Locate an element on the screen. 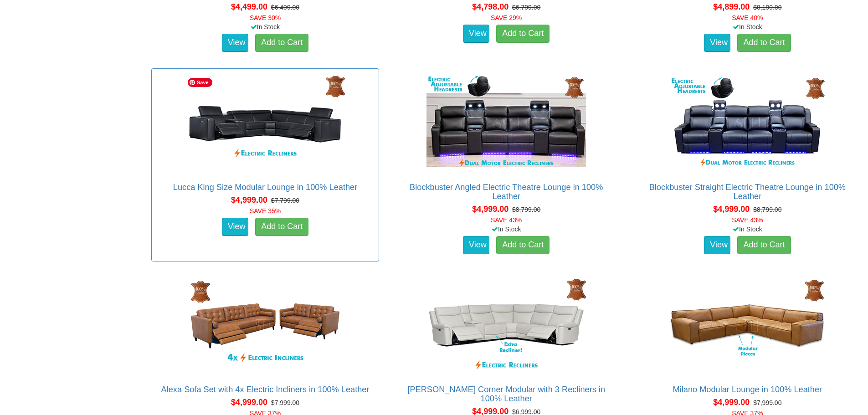 This screenshot has width=868, height=415. a: Alexa Sofa Set with 4x Electric Incliners in 100% Leather is located at coordinates (265, 389).